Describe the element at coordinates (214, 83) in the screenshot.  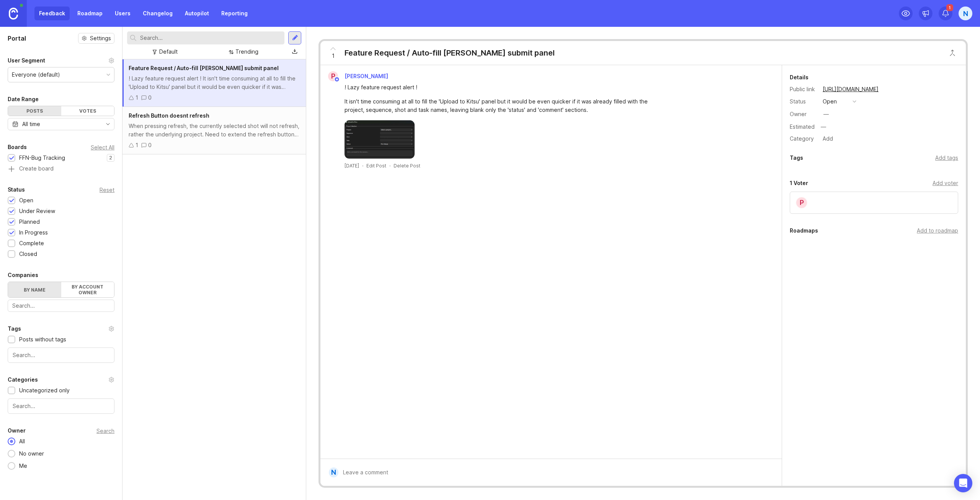
I see `div: ! Lazy feature request alert ! It isn't time consuming at all to fill the 'Upload to Kitsu' panel...` at that location.